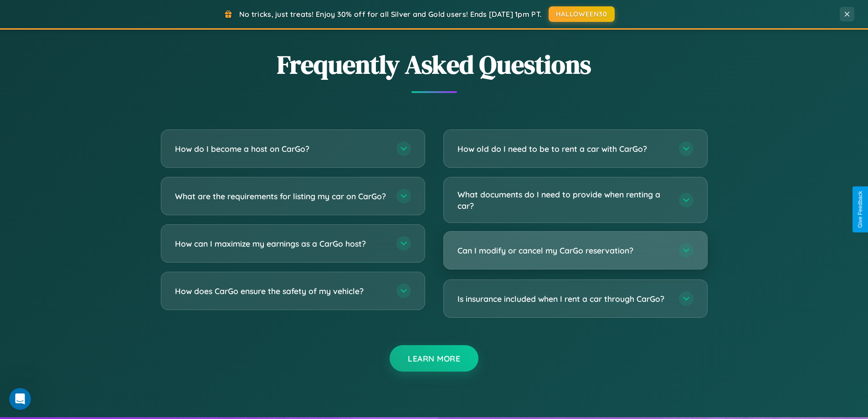 Image resolution: width=868 pixels, height=419 pixels. Describe the element at coordinates (563, 250) in the screenshot. I see `h3: Can I modify or cancel my CarGo reservation?` at that location.